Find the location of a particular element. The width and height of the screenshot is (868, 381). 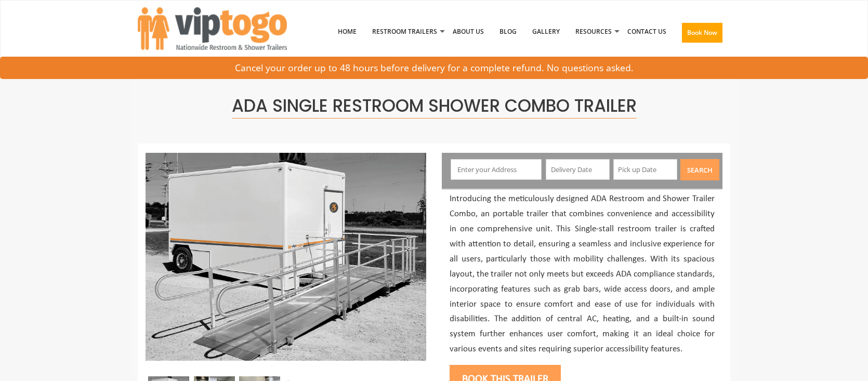

img: ADA Single Restroom Shower Combo Trailer is located at coordinates (286, 256).